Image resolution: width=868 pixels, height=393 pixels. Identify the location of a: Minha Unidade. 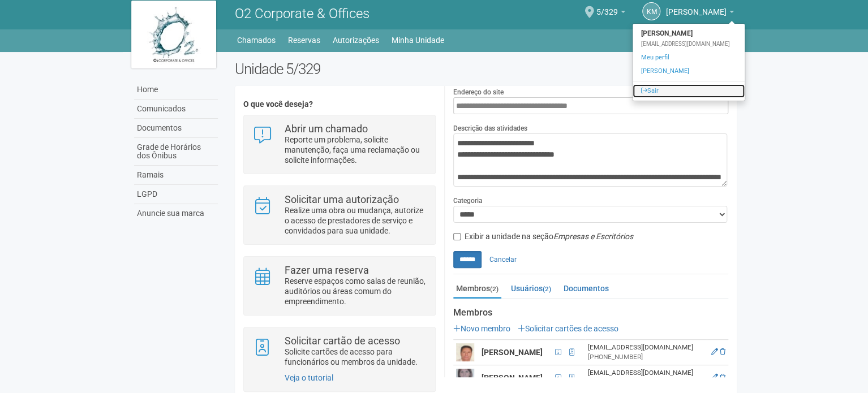
(418, 40).